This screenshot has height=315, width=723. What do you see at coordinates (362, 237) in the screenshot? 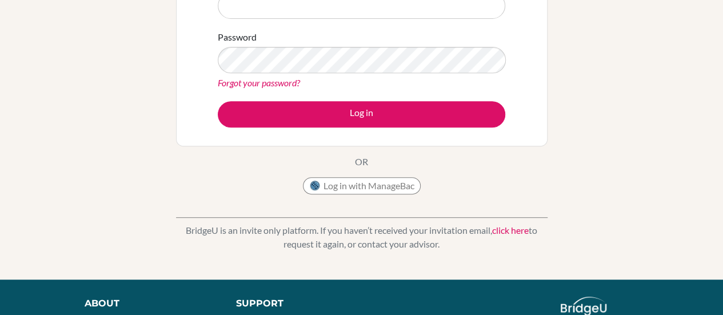
I see `p: BridgeU is an invite only platform. If you haven’t received your invitation email, to request it ...` at bounding box center [362, 237].